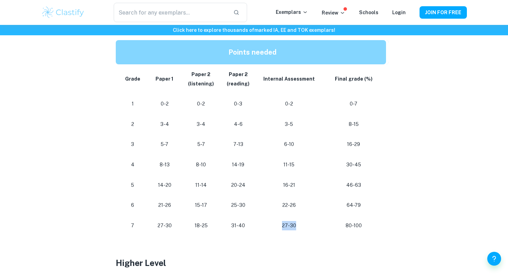  What do you see at coordinates (133, 185) in the screenshot?
I see `p: 5` at bounding box center [133, 185].